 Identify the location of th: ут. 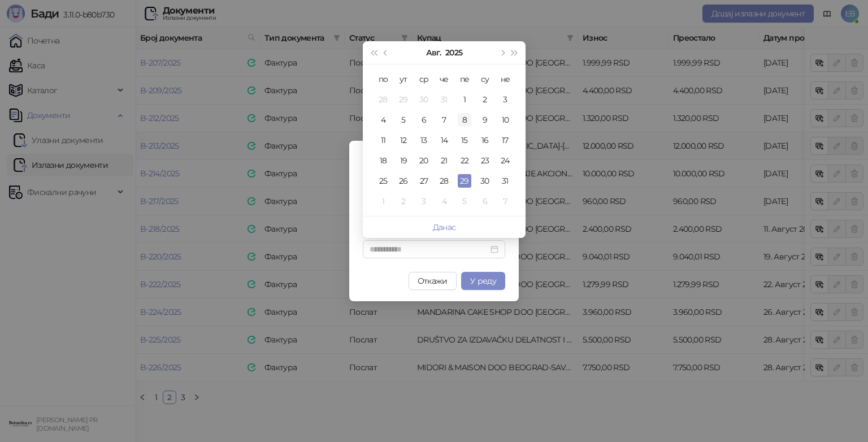
(403, 79).